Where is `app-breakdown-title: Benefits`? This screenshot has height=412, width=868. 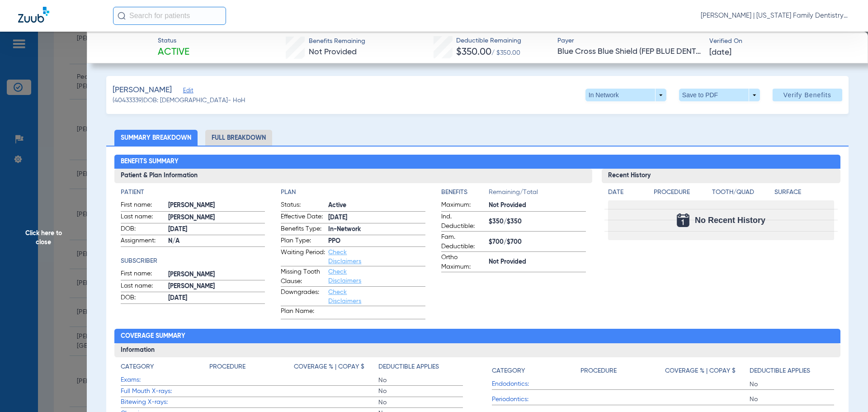
app-breakdown-title: Benefits is located at coordinates (465, 194).